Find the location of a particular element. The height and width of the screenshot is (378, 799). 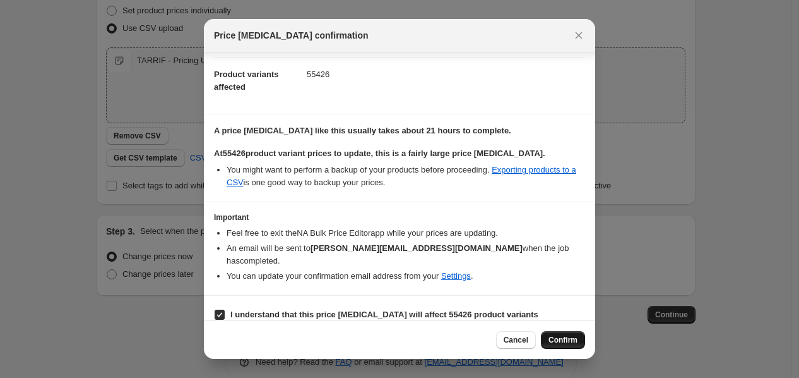

li: Feel free to exit the NA Bulk Price Editor app while your prices are updating. is located at coordinates (406, 233).